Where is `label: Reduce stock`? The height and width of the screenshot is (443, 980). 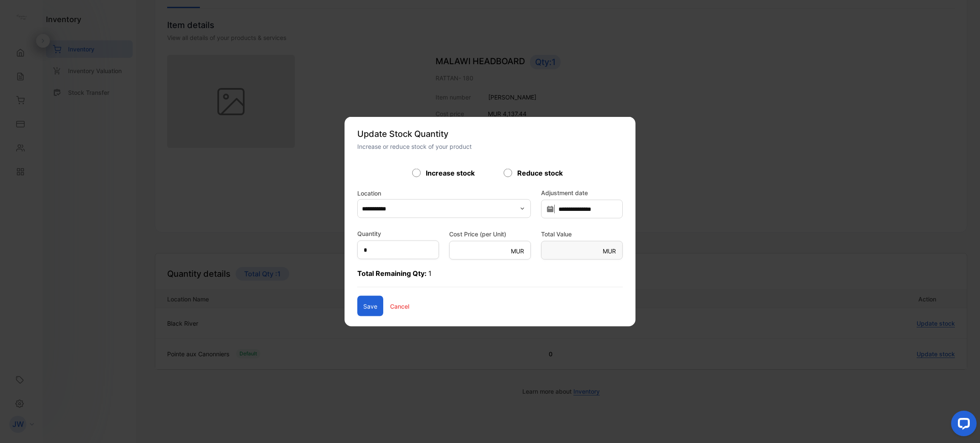 label: Reduce stock is located at coordinates (539, 173).